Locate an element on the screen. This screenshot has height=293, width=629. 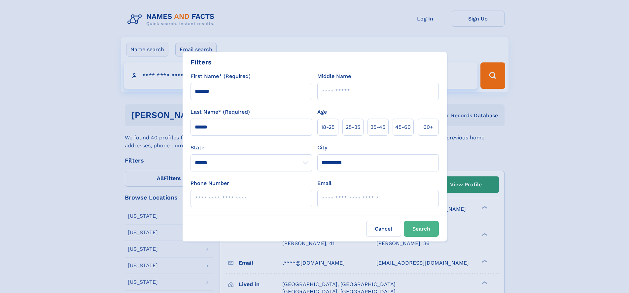
div: Filters is located at coordinates (201, 62).